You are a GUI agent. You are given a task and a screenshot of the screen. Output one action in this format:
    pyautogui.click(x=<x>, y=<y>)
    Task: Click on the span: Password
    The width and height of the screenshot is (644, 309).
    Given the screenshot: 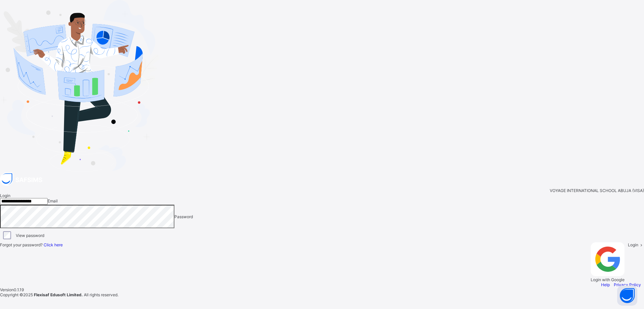 What is the action you would take?
    pyautogui.click(x=184, y=217)
    